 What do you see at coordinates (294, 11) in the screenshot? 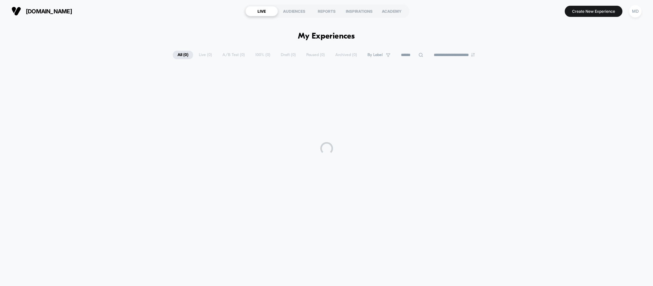
I see `div: AUDIENCES` at bounding box center [294, 11].